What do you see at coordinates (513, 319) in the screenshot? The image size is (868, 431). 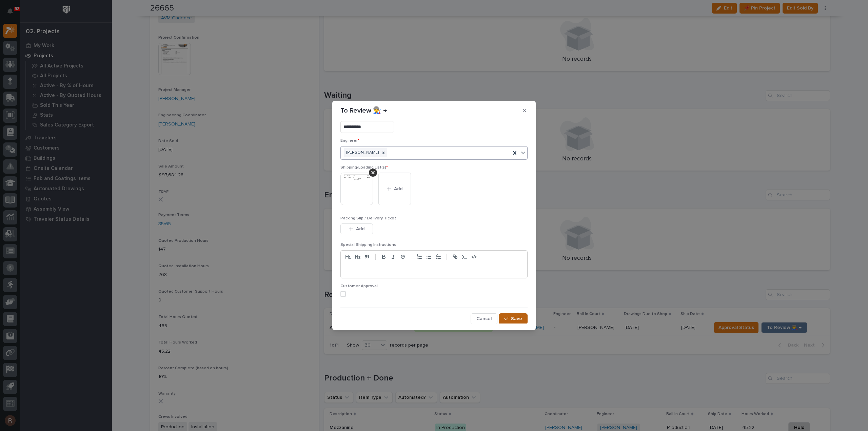 I see `button: Save` at bounding box center [513, 319].